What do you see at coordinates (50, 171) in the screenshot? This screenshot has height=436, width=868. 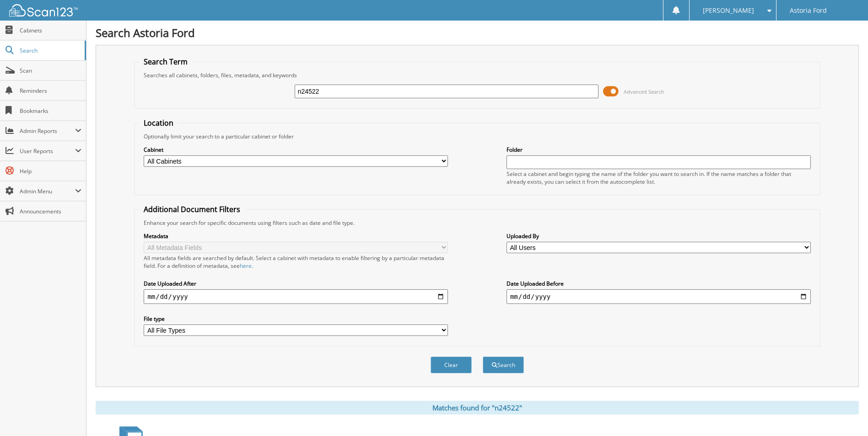 I see `span: Help` at bounding box center [50, 171].